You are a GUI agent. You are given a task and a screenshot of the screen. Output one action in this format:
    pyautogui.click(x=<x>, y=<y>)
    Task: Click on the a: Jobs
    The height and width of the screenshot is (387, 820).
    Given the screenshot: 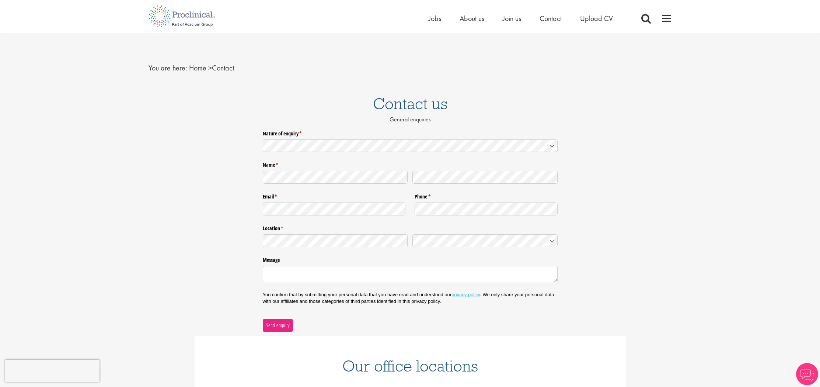 What is the action you would take?
    pyautogui.click(x=435, y=18)
    